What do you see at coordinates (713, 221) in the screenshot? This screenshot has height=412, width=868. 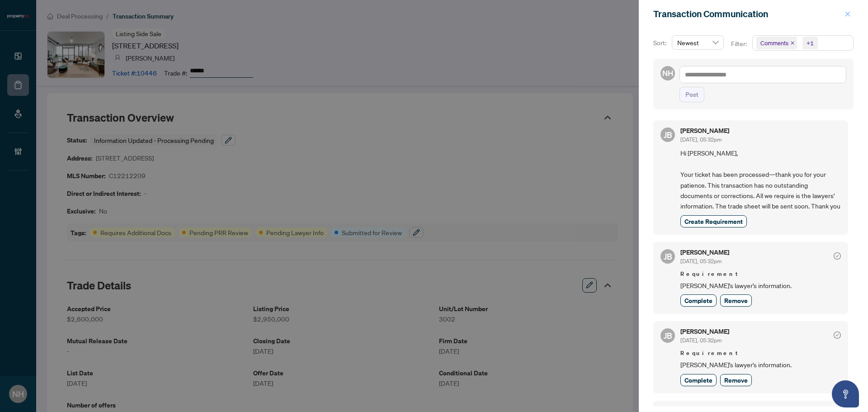 I see `span: Create Requirement` at bounding box center [713, 221].